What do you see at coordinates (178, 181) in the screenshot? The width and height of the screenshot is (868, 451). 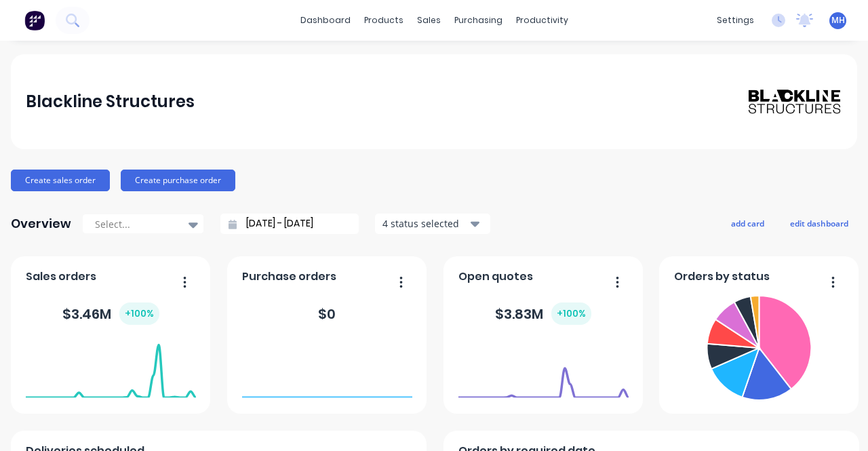 I see `button: Create purchase order` at bounding box center [178, 181].